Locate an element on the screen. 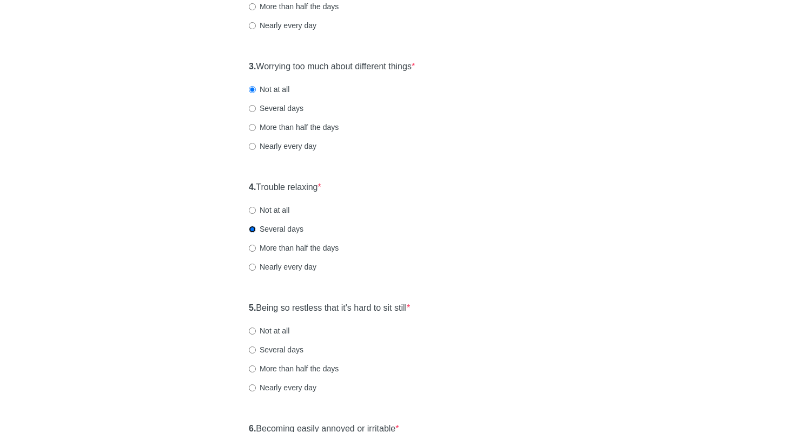  strong: 3. is located at coordinates (252, 66).